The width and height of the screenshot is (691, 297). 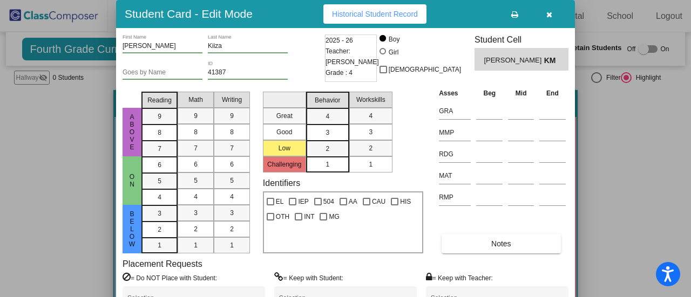 What do you see at coordinates (279, 202) in the screenshot?
I see `span: EL` at bounding box center [279, 202].